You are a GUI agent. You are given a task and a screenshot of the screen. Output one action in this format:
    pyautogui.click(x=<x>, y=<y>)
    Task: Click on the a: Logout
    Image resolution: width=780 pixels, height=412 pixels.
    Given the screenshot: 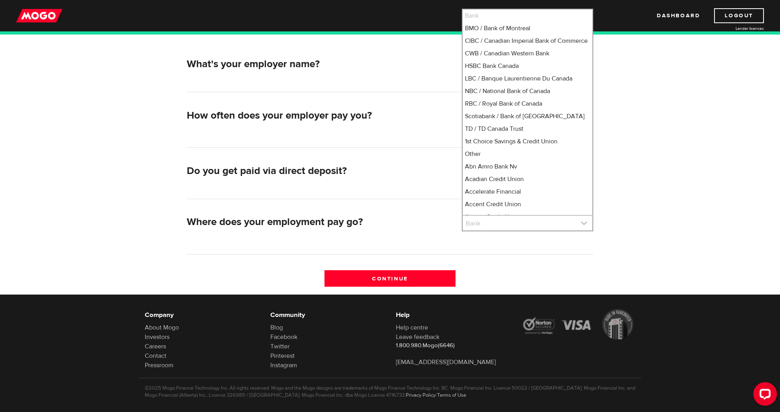 What is the action you would take?
    pyautogui.click(x=739, y=16)
    